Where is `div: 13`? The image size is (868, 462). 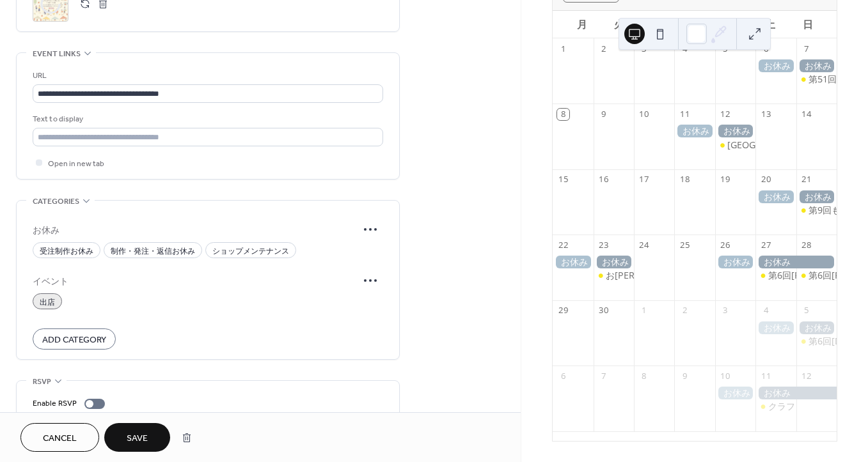
div: 13 is located at coordinates (766, 115).